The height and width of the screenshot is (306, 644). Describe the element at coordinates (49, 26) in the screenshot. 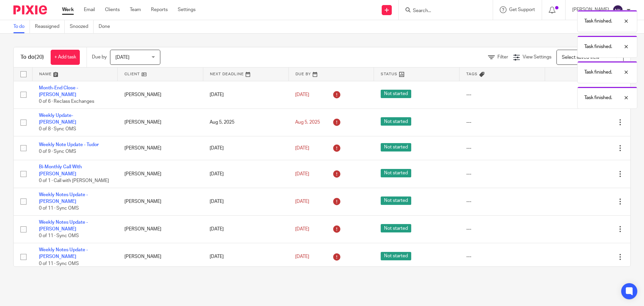

I see `a: Reassigned` at that location.